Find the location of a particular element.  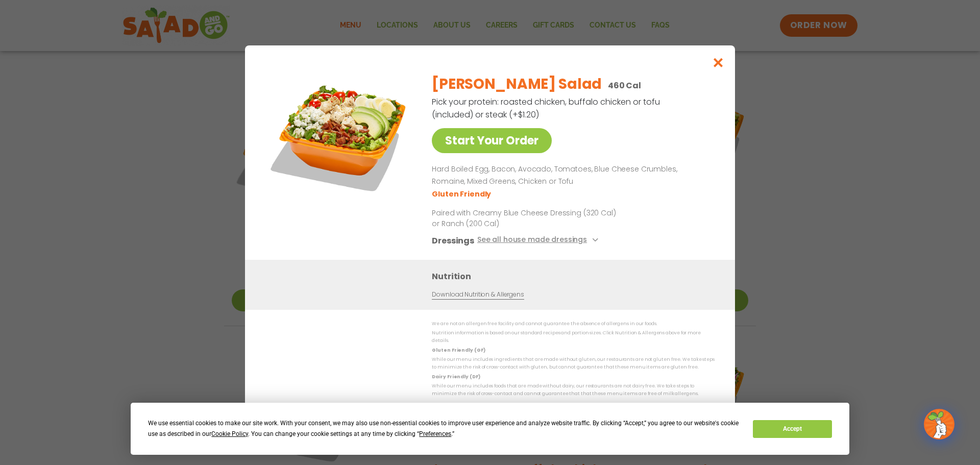

h3: Nutrition is located at coordinates (576, 275).